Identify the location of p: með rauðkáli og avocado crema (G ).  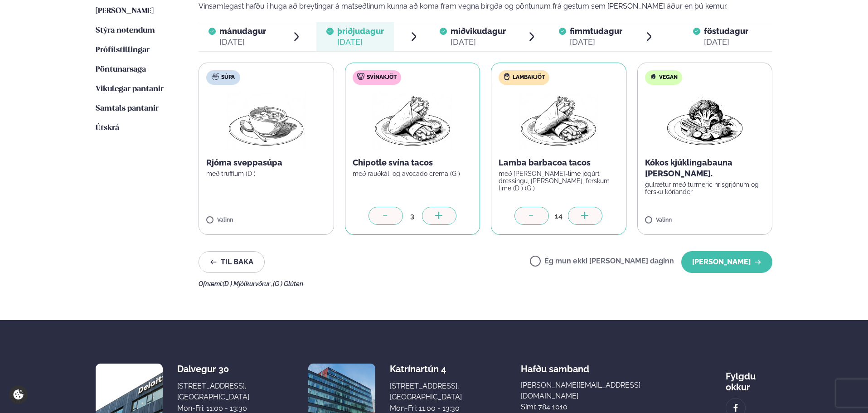
(412, 173).